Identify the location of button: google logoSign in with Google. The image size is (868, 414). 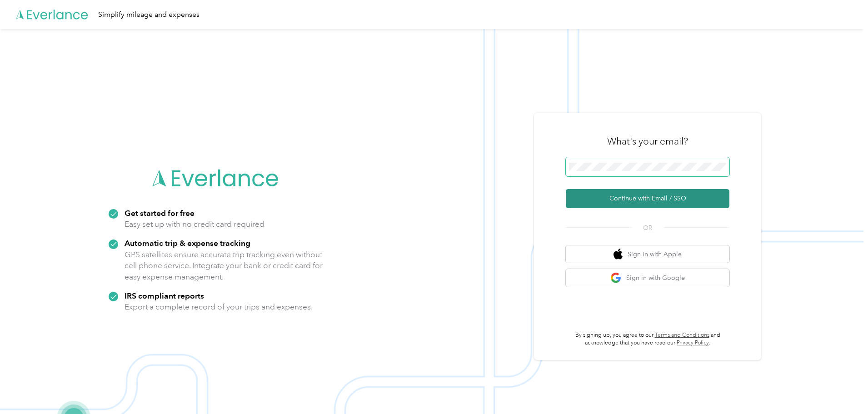
(648, 278).